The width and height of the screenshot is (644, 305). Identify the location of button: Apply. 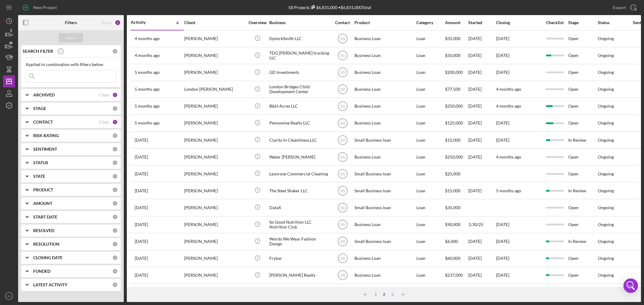
(71, 38).